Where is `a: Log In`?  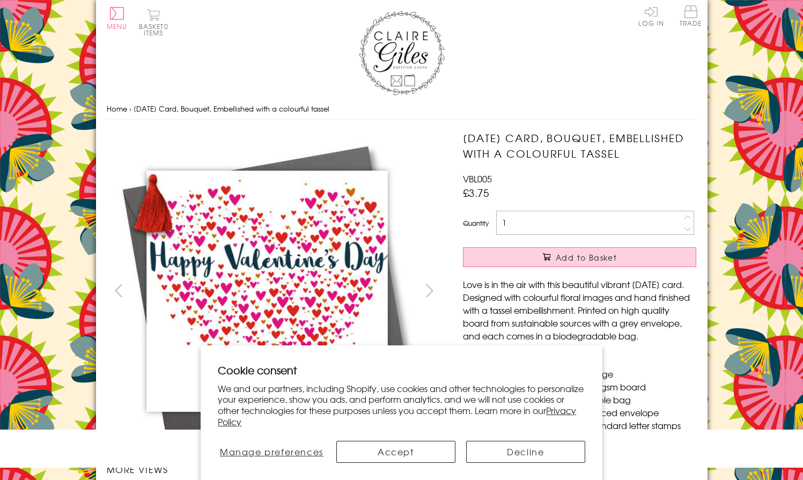
a: Log In is located at coordinates (651, 16).